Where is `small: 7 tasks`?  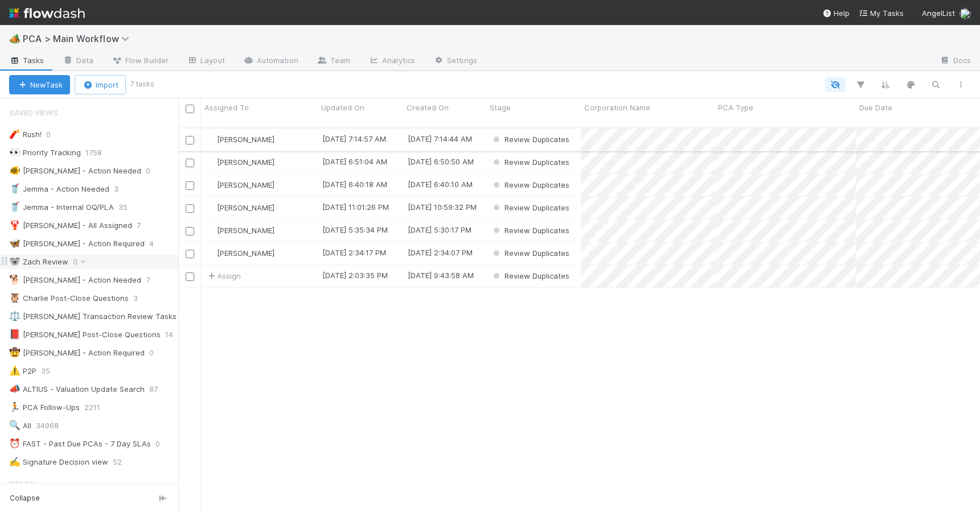
small: 7 tasks is located at coordinates (143, 84).